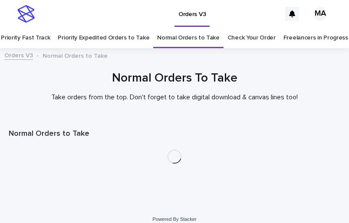 Image resolution: width=349 pixels, height=223 pixels. What do you see at coordinates (75, 55) in the screenshot?
I see `p: Normal Orders to Take` at bounding box center [75, 55].